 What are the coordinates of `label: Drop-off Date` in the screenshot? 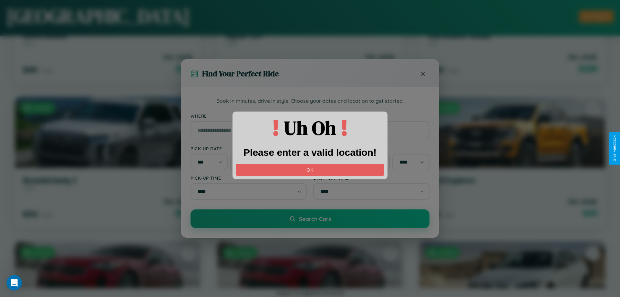 It's located at (371, 148).